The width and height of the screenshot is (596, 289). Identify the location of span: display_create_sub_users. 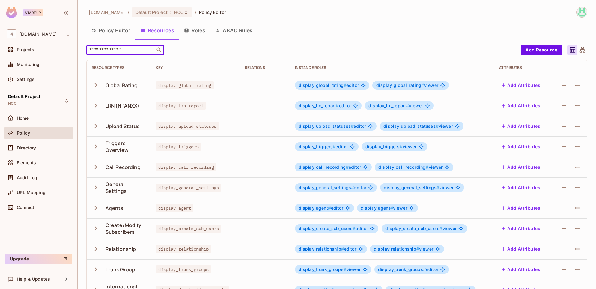
(189, 229).